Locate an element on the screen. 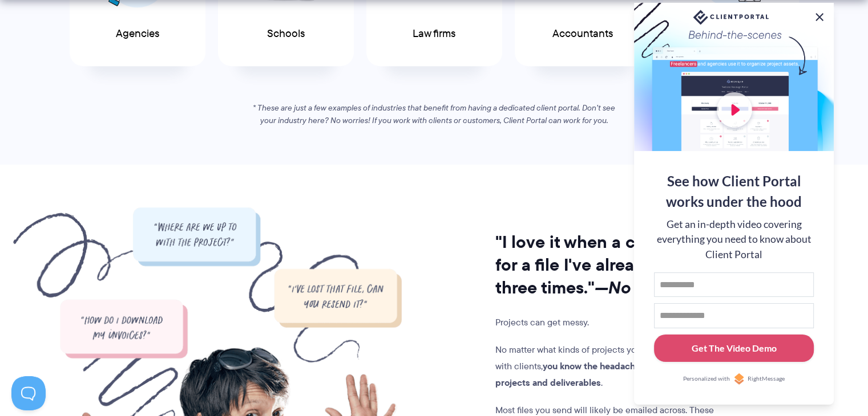  span: RightMessage is located at coordinates (766, 379).